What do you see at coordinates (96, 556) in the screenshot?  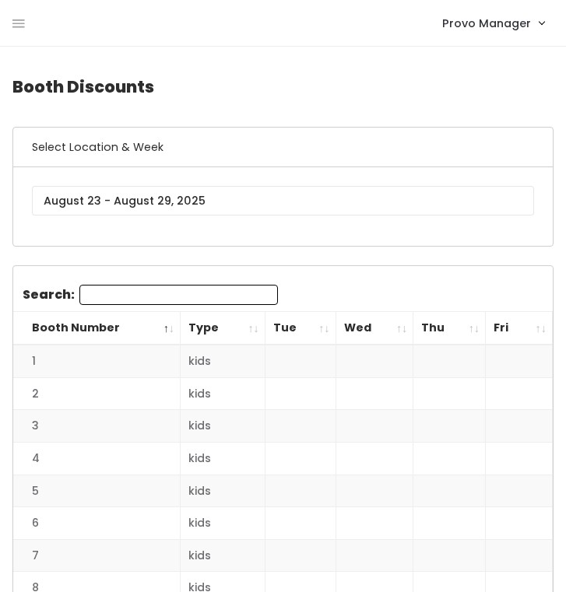 I see `td: 7` at bounding box center [96, 556].